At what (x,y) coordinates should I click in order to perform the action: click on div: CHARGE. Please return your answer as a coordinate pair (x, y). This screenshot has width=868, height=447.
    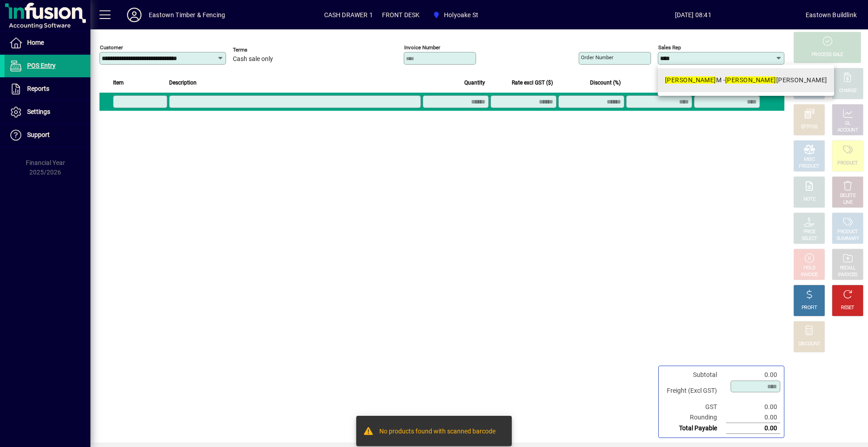
    Looking at the image, I should click on (847, 91).